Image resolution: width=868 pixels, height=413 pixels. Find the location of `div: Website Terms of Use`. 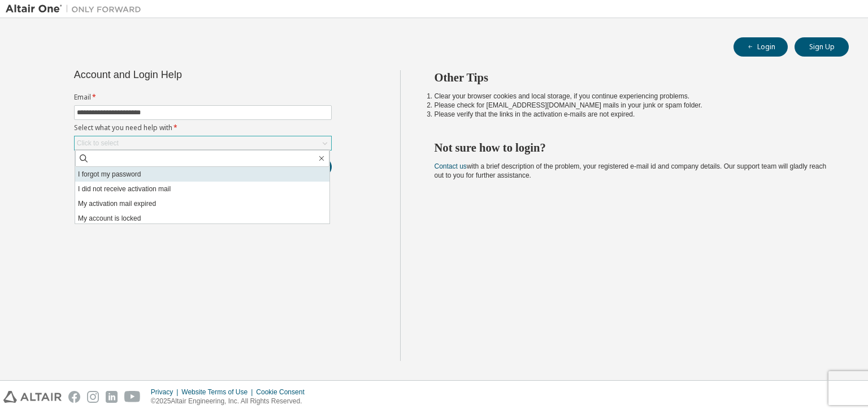

div: Website Terms of Use is located at coordinates (218, 392).